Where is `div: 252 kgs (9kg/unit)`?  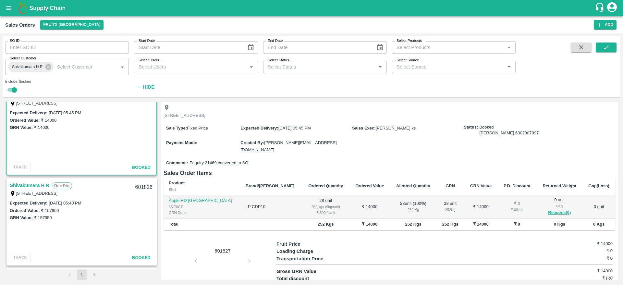
div: 252 kgs (9kg/unit) is located at coordinates (326, 207).